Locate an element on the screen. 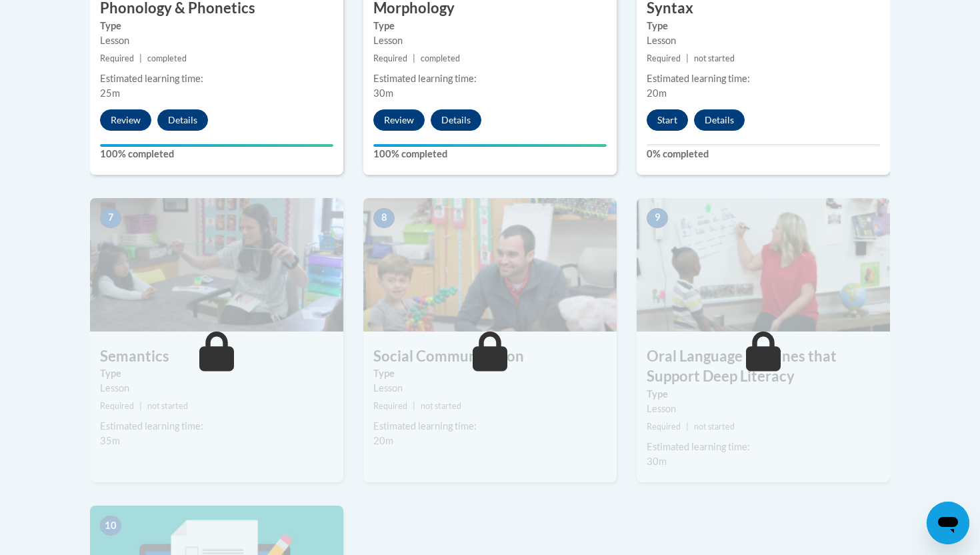 The image size is (980, 555). span: 25m is located at coordinates (110, 93).